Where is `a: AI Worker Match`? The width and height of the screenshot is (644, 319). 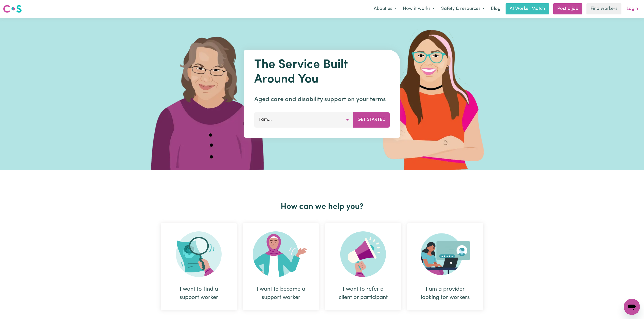 a: AI Worker Match is located at coordinates (528, 9).